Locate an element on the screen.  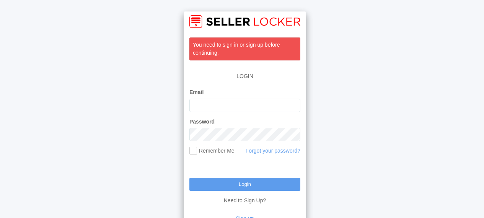
label: Remember Me is located at coordinates (212, 151).